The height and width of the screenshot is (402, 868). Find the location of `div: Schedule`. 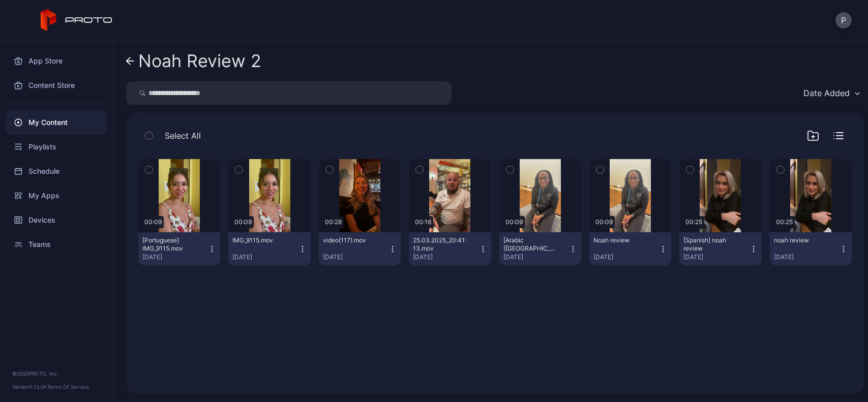

div: Schedule is located at coordinates (56, 171).